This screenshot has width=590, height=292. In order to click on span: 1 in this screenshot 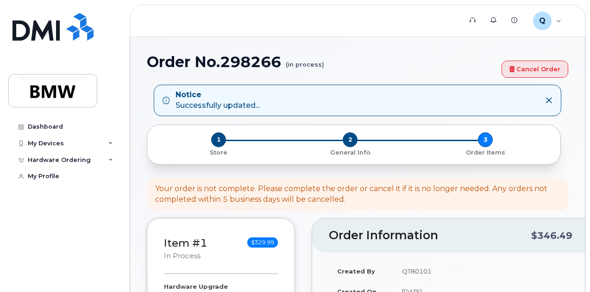, I will do `click(218, 140)`.